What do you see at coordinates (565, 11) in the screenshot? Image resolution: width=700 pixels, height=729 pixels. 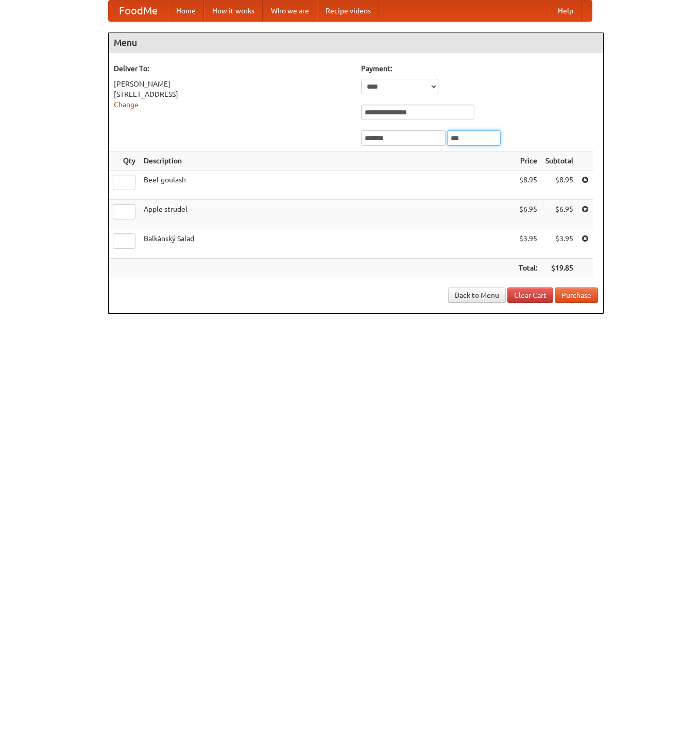 I see `a: Help` at bounding box center [565, 11].